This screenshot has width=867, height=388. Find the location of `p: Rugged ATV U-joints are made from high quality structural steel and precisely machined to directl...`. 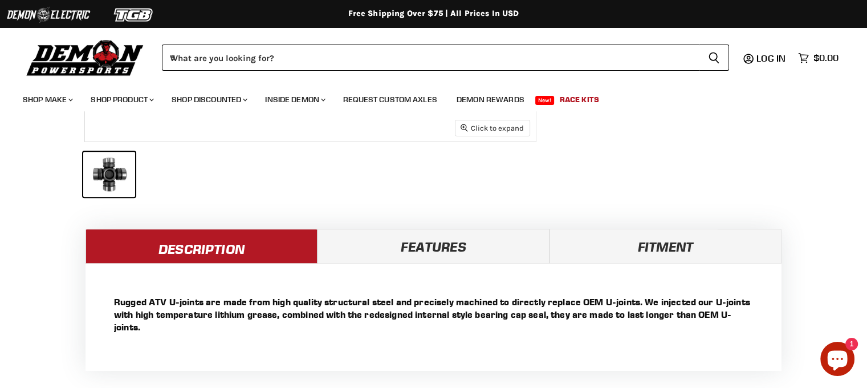

p: Rugged ATV U-joints are made from high quality structural steel and precisely machined to directl... is located at coordinates (433, 314).